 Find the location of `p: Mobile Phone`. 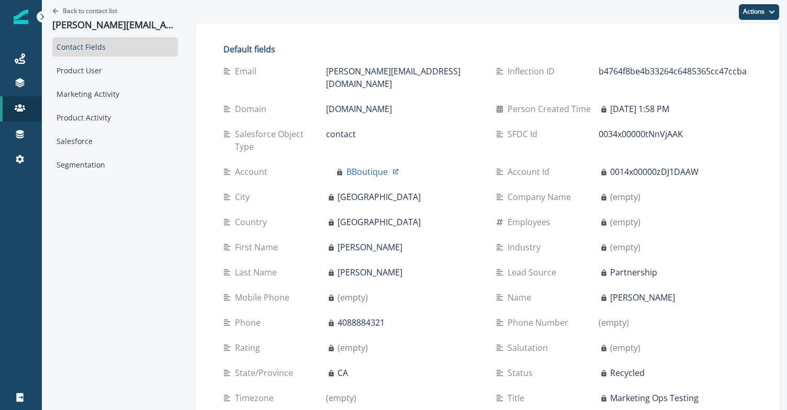

p: Mobile Phone is located at coordinates (264, 297).